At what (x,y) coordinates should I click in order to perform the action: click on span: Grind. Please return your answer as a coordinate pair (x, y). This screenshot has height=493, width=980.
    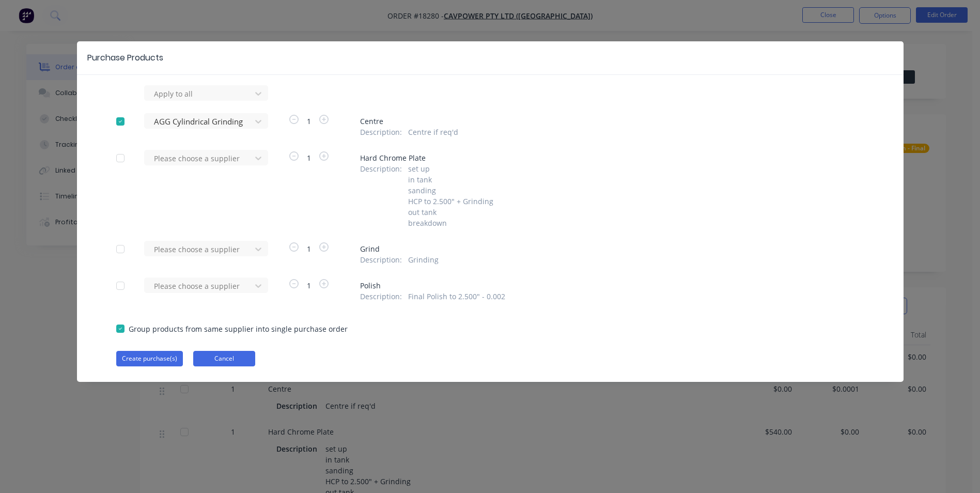
    Looking at the image, I should click on (612, 249).